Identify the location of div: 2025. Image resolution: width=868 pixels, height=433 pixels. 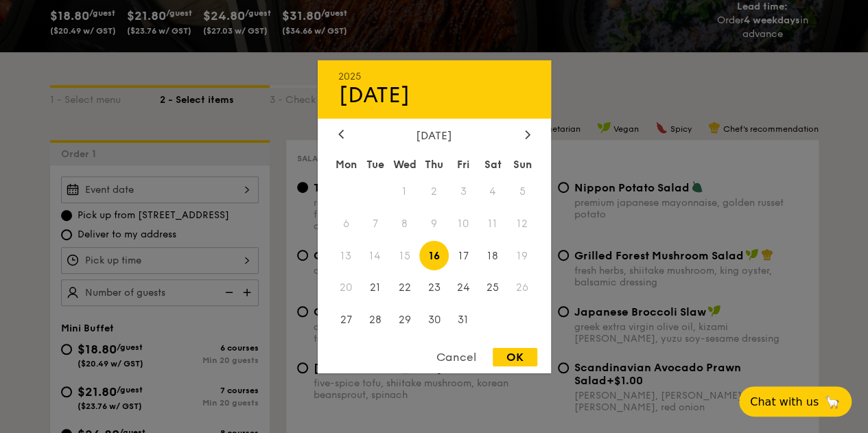
(434, 75).